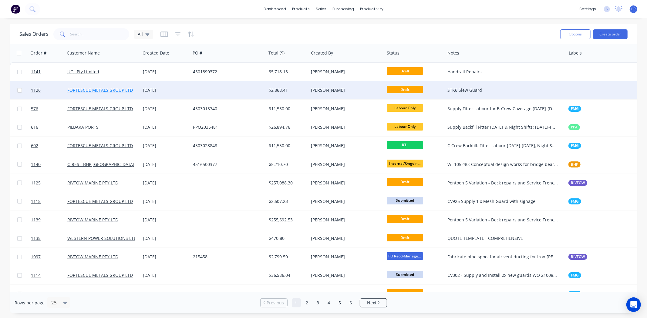  I want to click on div: $2,868.41, so click(287, 90).